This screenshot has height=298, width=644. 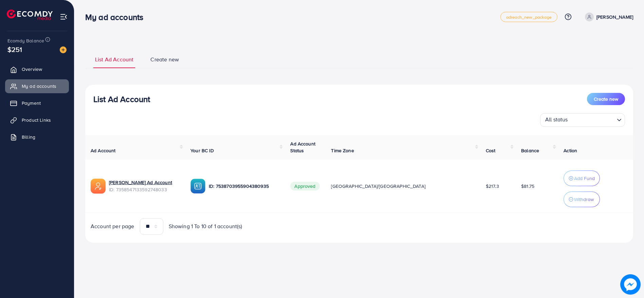 What do you see at coordinates (29, 137) in the screenshot?
I see `span: Billing` at bounding box center [29, 137].